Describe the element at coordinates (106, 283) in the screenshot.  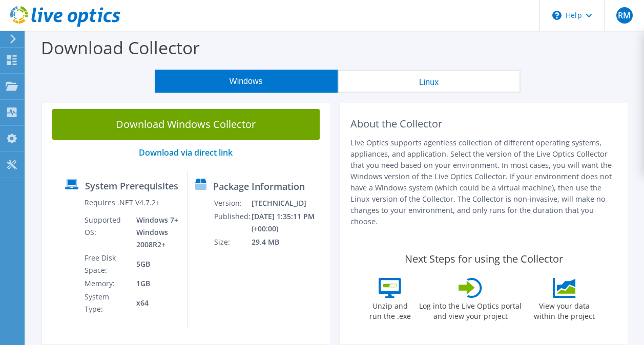
I see `td: Memory:` at that location.